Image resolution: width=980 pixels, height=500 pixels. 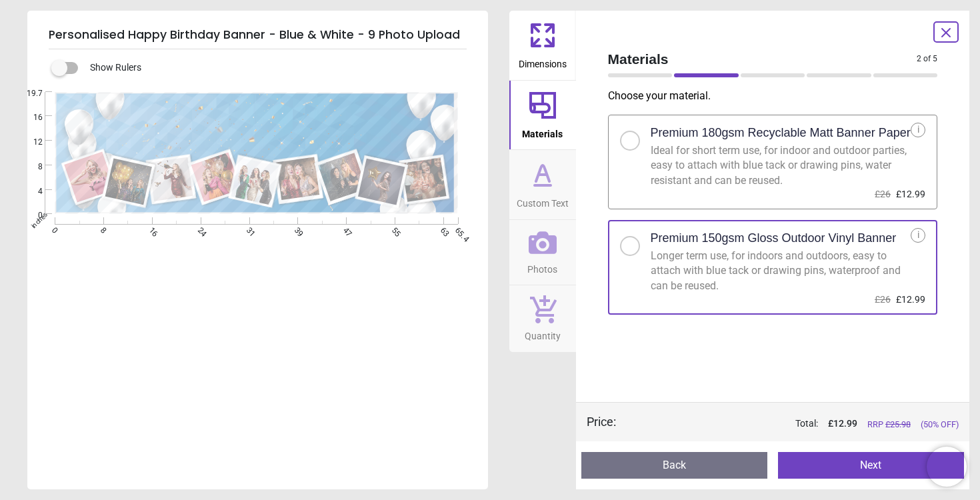 What do you see at coordinates (257, 35) in the screenshot?
I see `h5: Personalised Happy Birthday Banner - Blue & White - 9 Photo Upload` at bounding box center [257, 35].